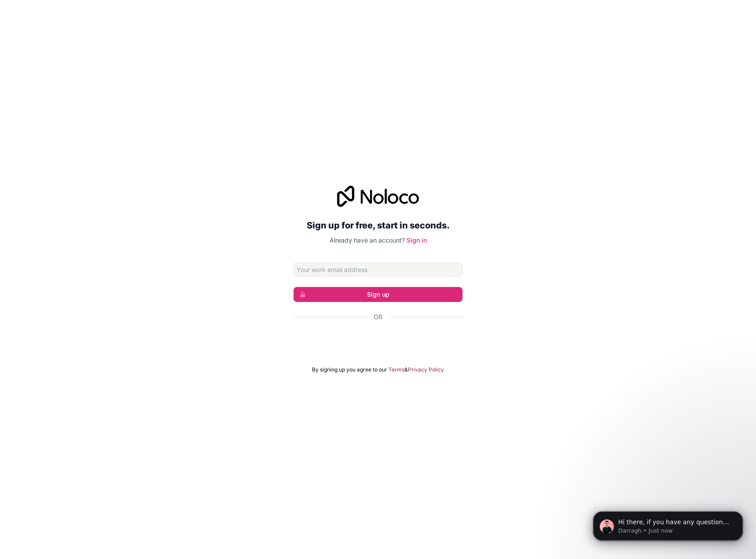 The image size is (756, 559). Describe the element at coordinates (378, 294) in the screenshot. I see `button: Sign up` at that location.